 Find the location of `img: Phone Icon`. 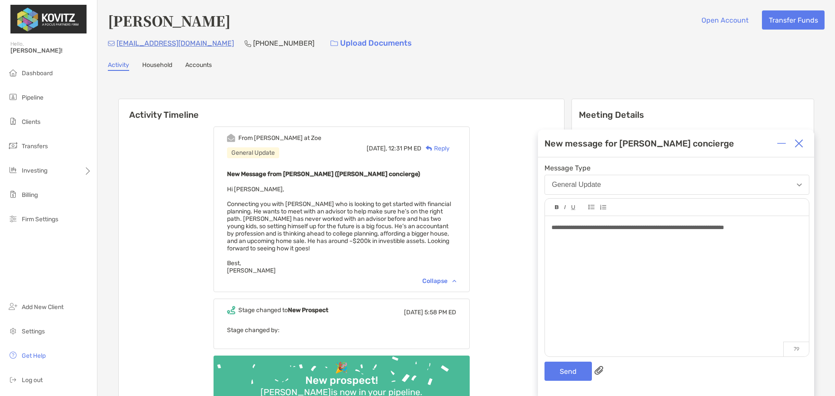

img: Phone Icon is located at coordinates (248, 43).